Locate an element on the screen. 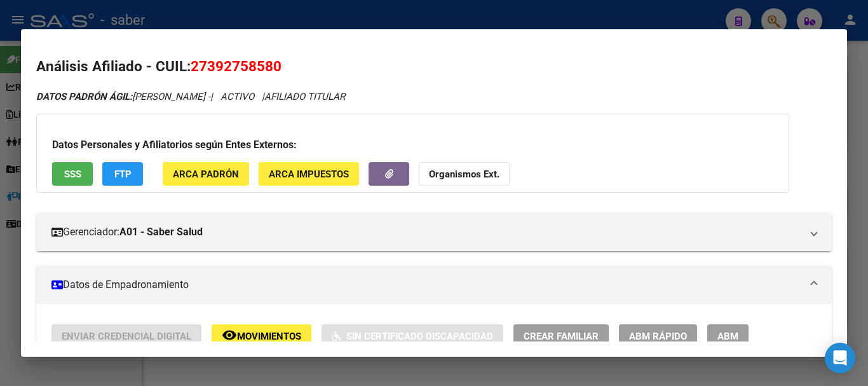 The image size is (868, 386). span: Sin Certificado Discapacidad is located at coordinates (419, 336).